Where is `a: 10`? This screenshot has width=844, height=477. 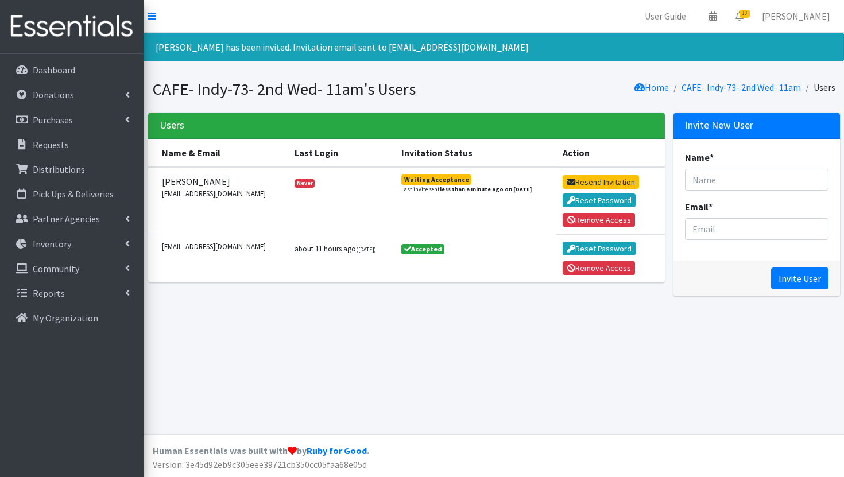 a: 10 is located at coordinates (739, 16).